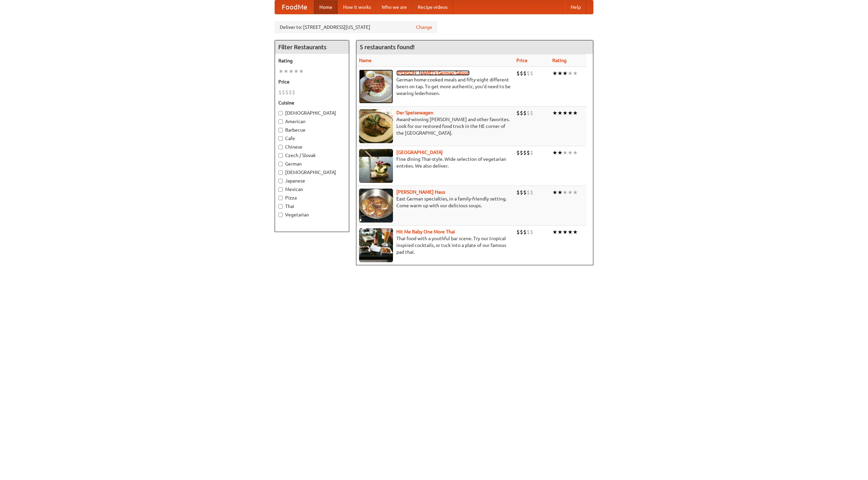 The image size is (868, 480). I want to click on a: FoodMe, so click(294, 7).